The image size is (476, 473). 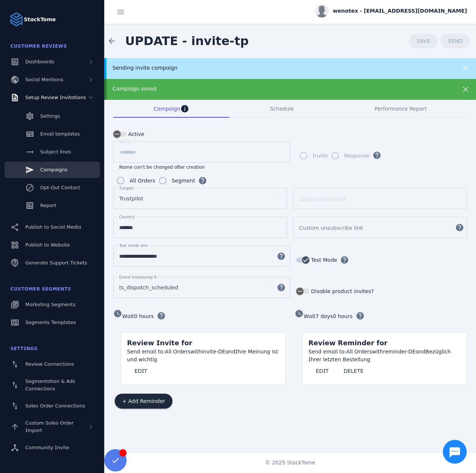 I want to click on mat-label: Test mode email, so click(x=136, y=245).